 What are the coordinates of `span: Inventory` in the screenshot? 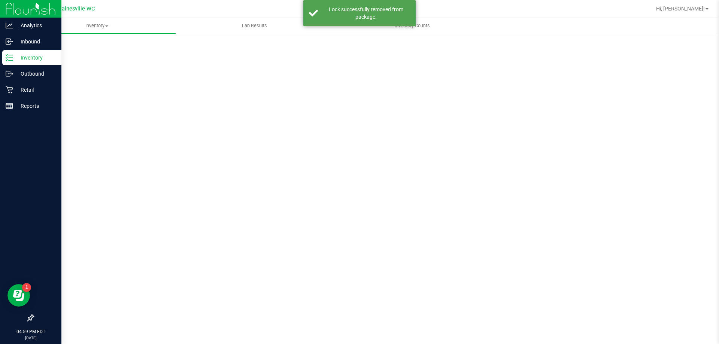 It's located at (97, 26).